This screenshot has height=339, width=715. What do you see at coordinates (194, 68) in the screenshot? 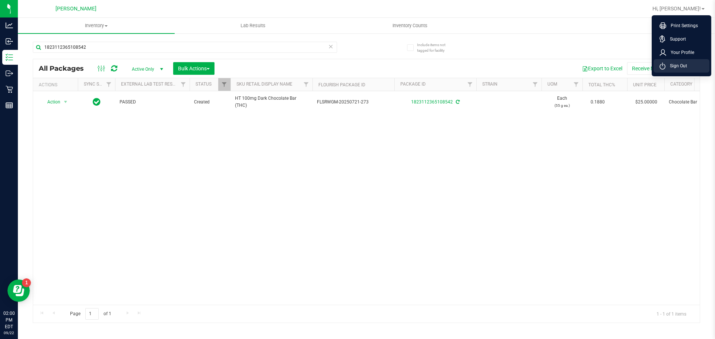
I see `button: Bulk Actions` at bounding box center [194, 68].